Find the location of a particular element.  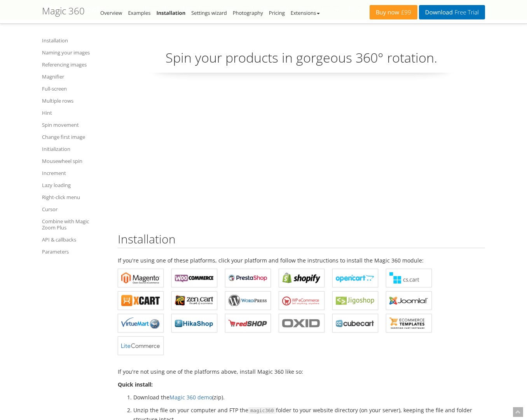

b: Magic 360 for CubeCart is located at coordinates (355, 323).